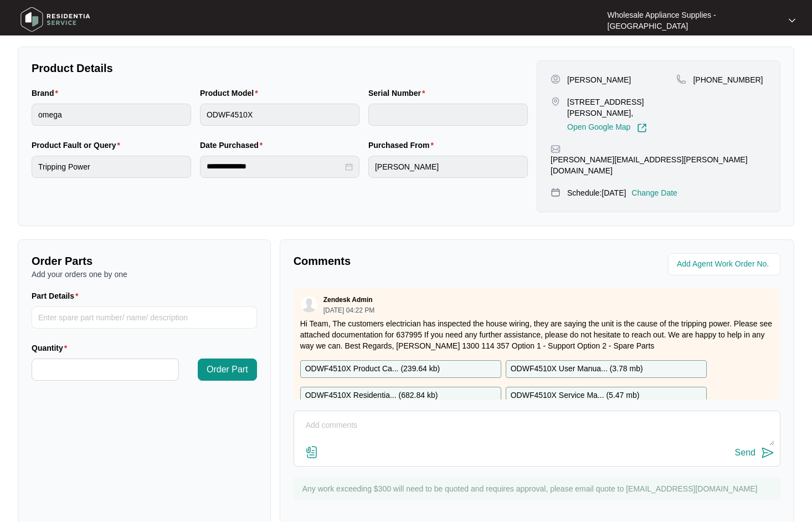 The height and width of the screenshot is (522, 812). Describe the element at coordinates (280, 68) in the screenshot. I see `p: Product Details` at that location.